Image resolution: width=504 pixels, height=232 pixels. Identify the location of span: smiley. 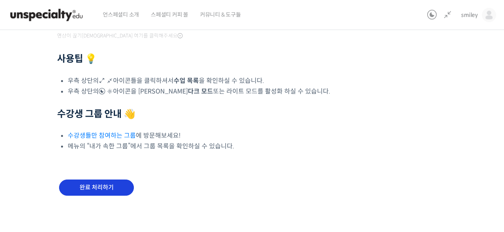
(469, 15).